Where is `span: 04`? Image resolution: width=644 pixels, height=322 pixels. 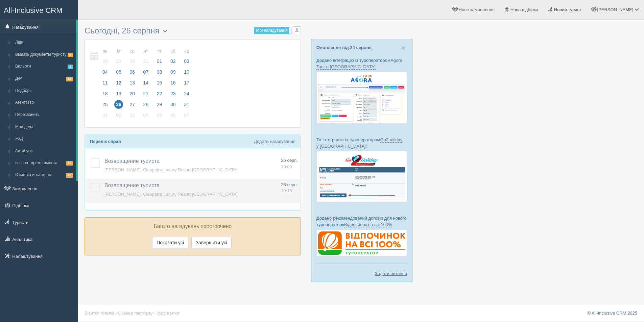 span: 04 is located at coordinates (146, 115).